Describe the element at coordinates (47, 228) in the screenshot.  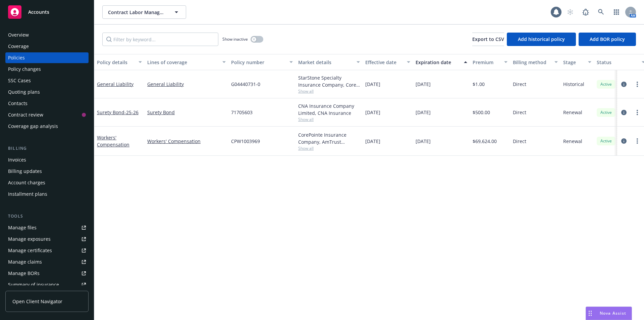
I see `a: Manage files` at that location.